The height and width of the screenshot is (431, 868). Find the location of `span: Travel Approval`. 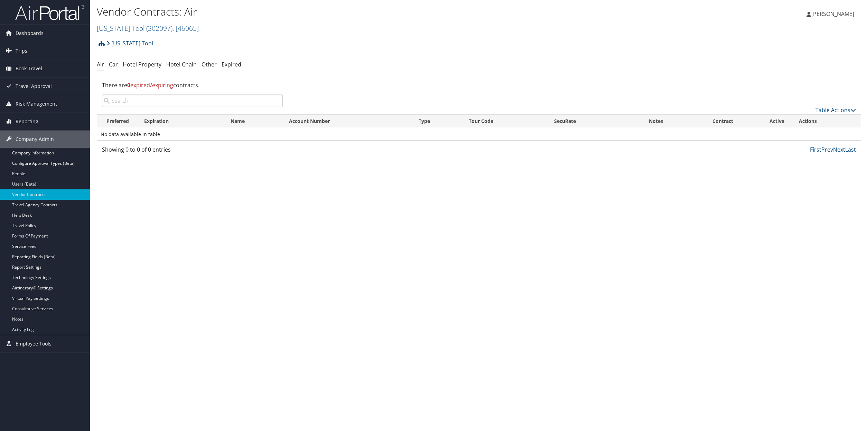

span: Travel Approval is located at coordinates (34, 86).